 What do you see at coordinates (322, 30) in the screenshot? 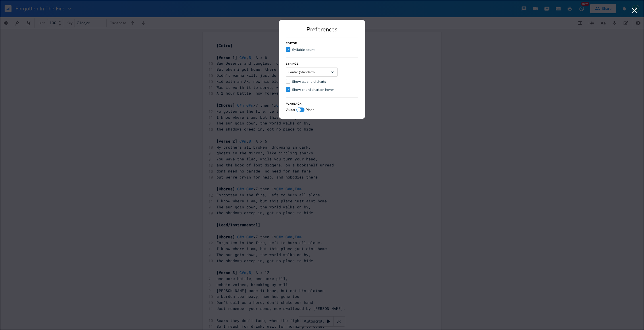
I see `div: Preferences` at bounding box center [322, 30].